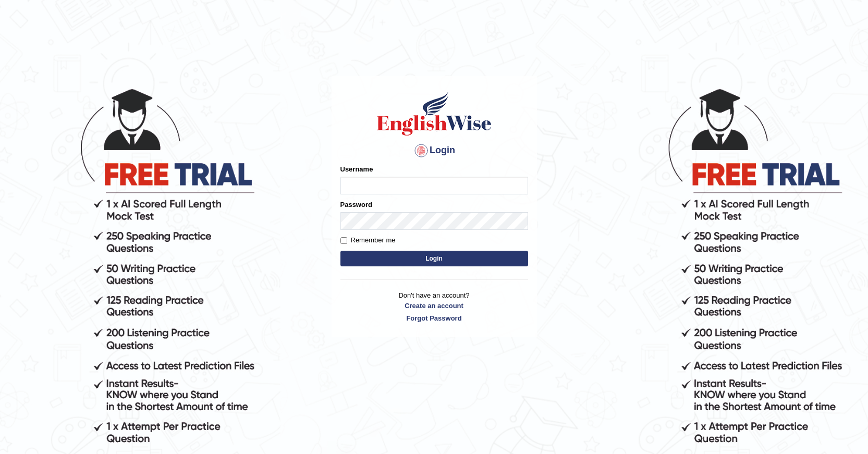 This screenshot has height=454, width=868. Describe the element at coordinates (356, 204) in the screenshot. I see `label: Password` at that location.